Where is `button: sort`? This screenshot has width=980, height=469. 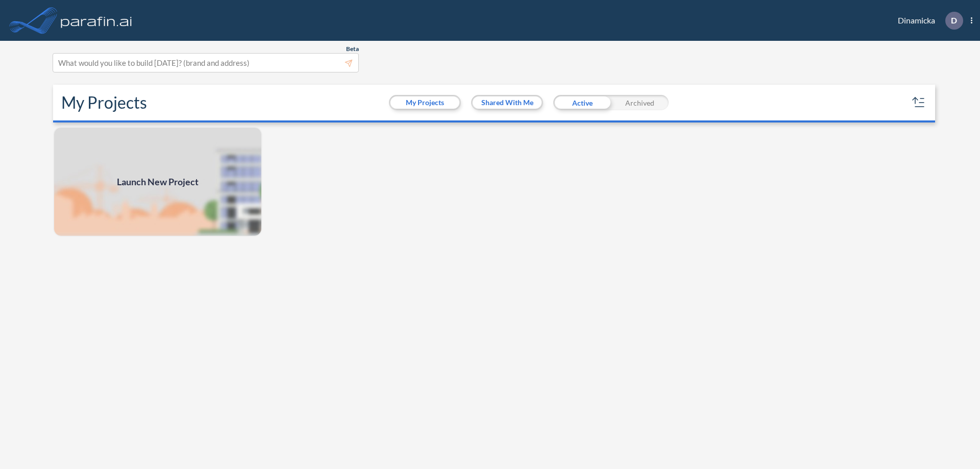
button: sort is located at coordinates (918, 102).